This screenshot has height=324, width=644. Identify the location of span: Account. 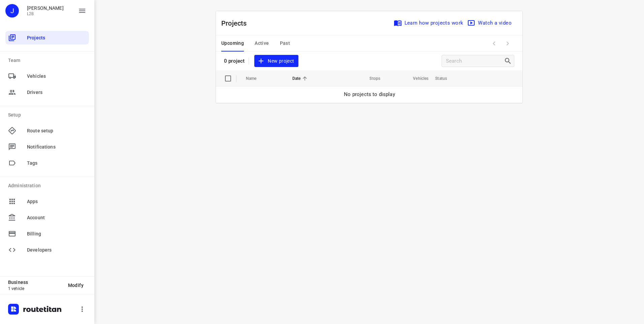
(57, 218).